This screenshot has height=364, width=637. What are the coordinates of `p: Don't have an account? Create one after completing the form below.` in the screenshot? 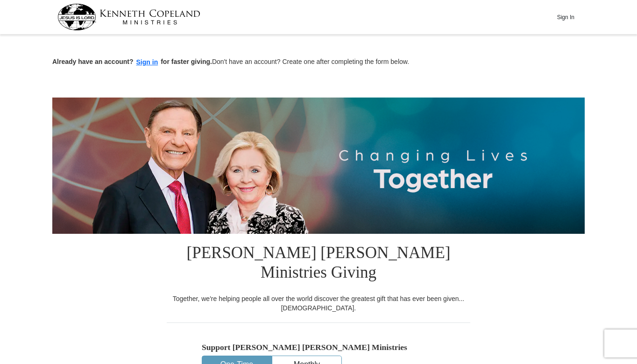 It's located at (318, 62).